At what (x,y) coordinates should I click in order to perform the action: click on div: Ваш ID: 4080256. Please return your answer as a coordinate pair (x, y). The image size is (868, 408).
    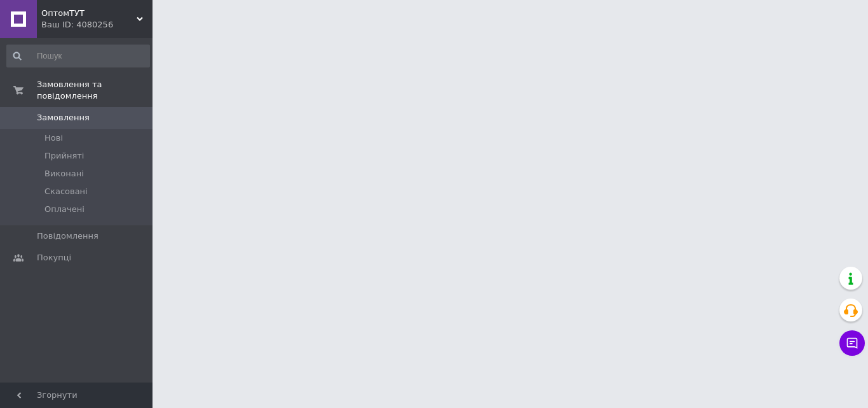
    Looking at the image, I should click on (96, 25).